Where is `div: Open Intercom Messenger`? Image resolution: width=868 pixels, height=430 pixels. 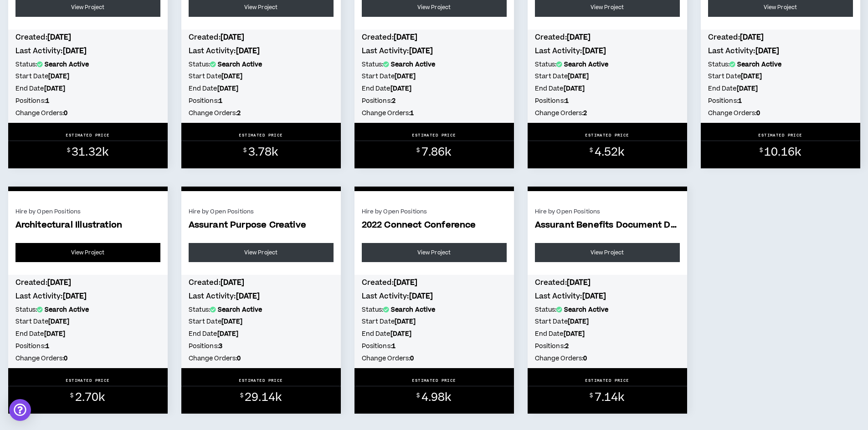 div: Open Intercom Messenger is located at coordinates (20, 410).